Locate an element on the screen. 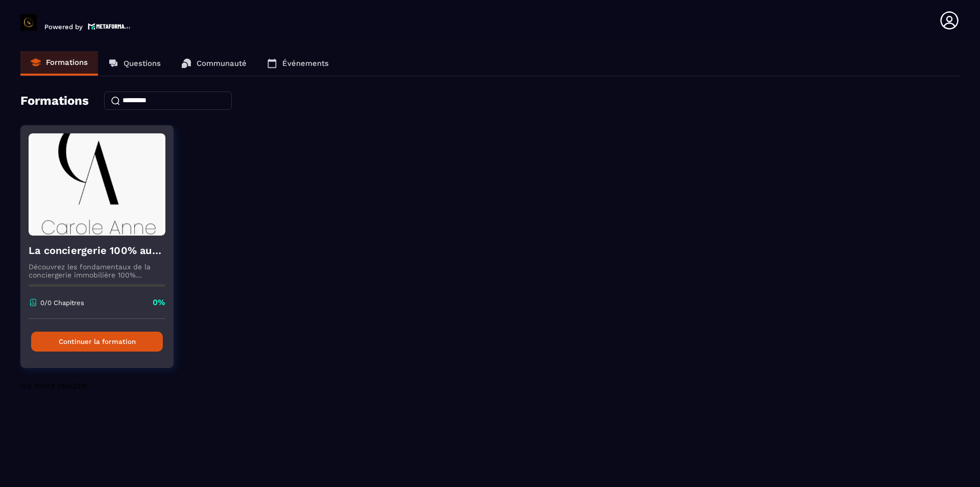 Image resolution: width=980 pixels, height=487 pixels. a: Formations is located at coordinates (59, 64).